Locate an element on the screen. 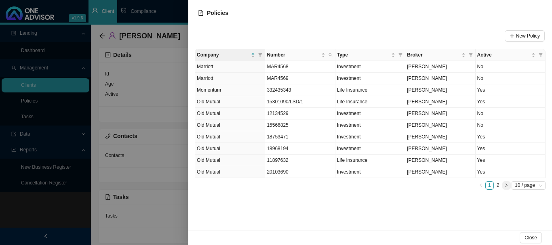 This screenshot has height=245, width=552. span: 15566825 is located at coordinates (277, 125).